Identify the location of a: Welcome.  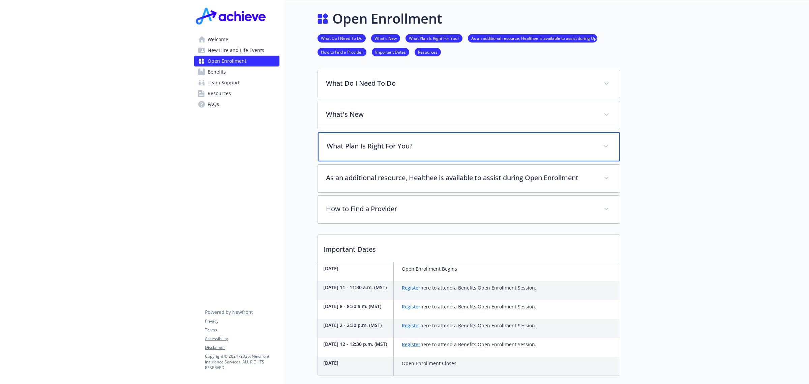
(237, 39).